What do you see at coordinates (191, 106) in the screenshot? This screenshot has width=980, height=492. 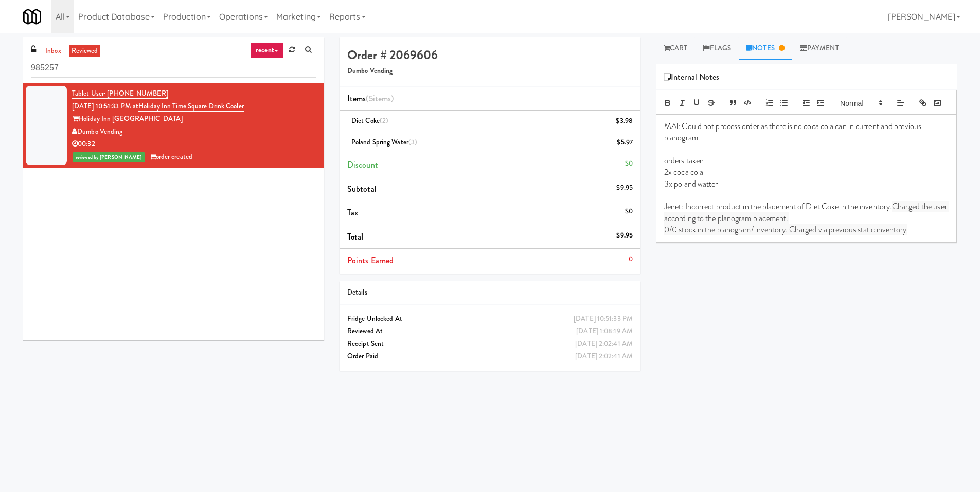 I see `a: Holiday Inn Time Square Drink Cooler` at bounding box center [191, 106].